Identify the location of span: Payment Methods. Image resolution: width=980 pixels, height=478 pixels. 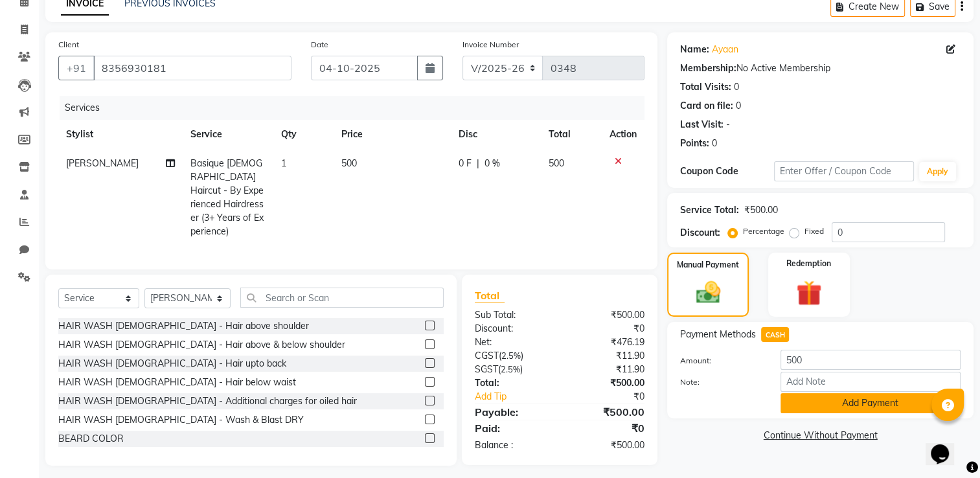
(718, 334).